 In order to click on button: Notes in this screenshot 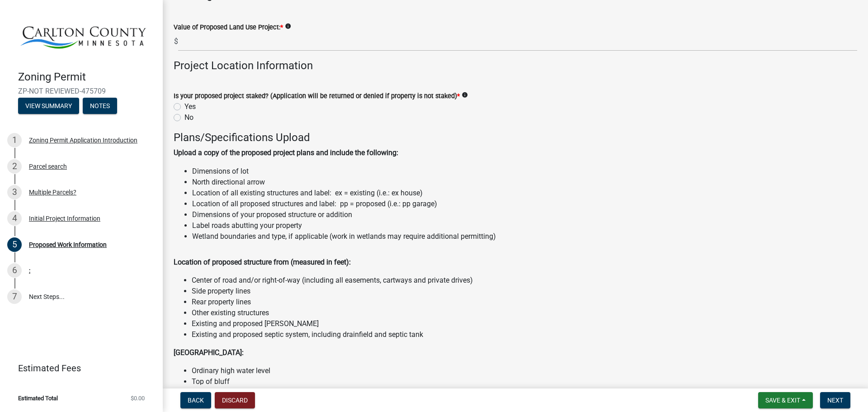, I will do `click(100, 106)`.